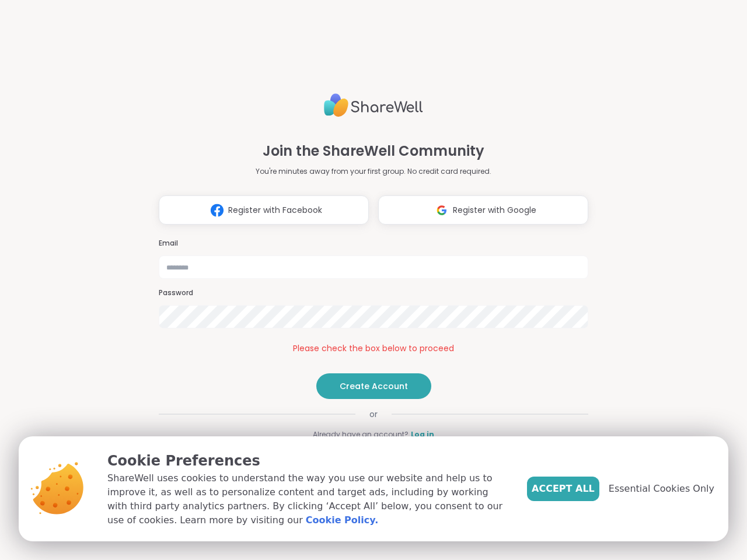  I want to click on button: Register with Google, so click(484, 210).